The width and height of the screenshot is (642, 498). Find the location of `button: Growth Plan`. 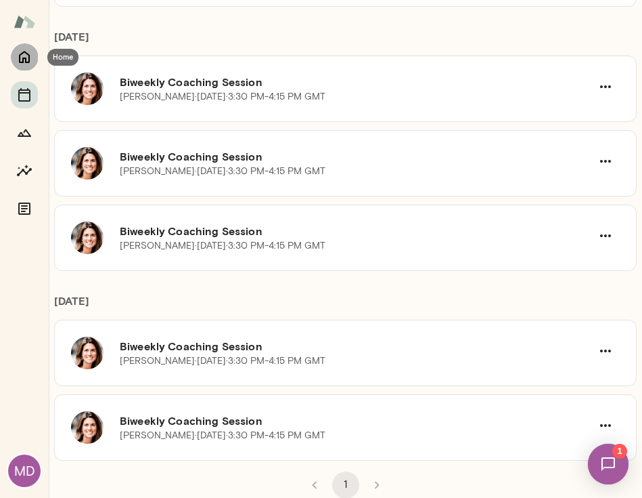

button: Growth Plan is located at coordinates (24, 133).